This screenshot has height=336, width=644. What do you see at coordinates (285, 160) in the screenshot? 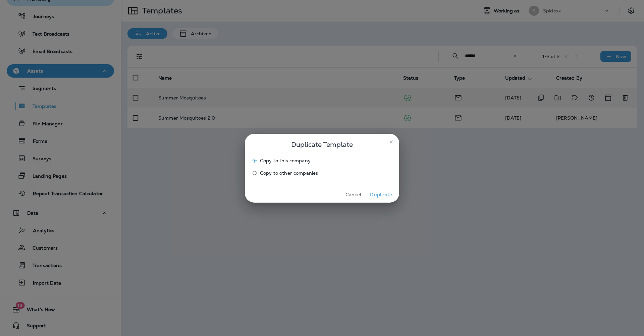
I see `span: Copy to this company` at bounding box center [285, 160].